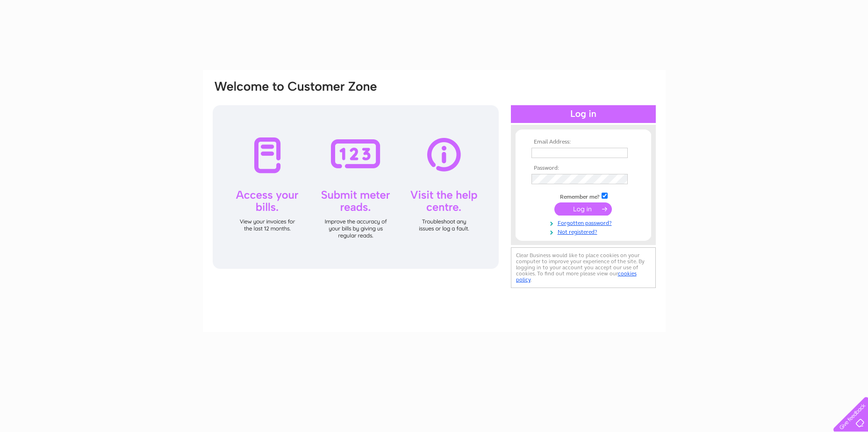  Describe the element at coordinates (584, 268) in the screenshot. I see `div: Clear Business would like to place cookies on your computer to improve your experience of the sit...` at that location.